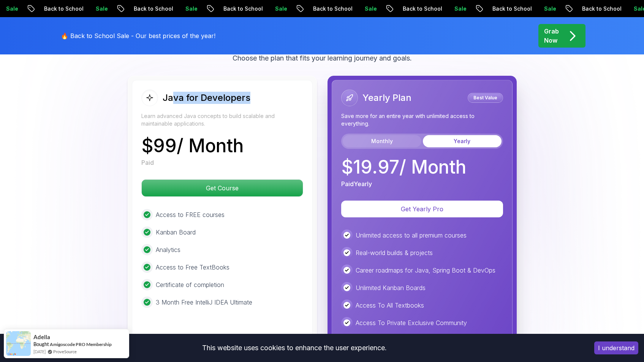 The image size is (644, 362). I want to click on p: Access To Private Exclusive Community, so click(411, 323).